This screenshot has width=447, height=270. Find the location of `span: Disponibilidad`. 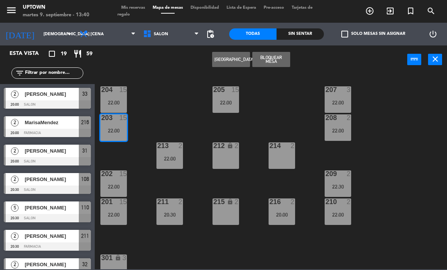

span: Disponibilidad is located at coordinates (205, 8).